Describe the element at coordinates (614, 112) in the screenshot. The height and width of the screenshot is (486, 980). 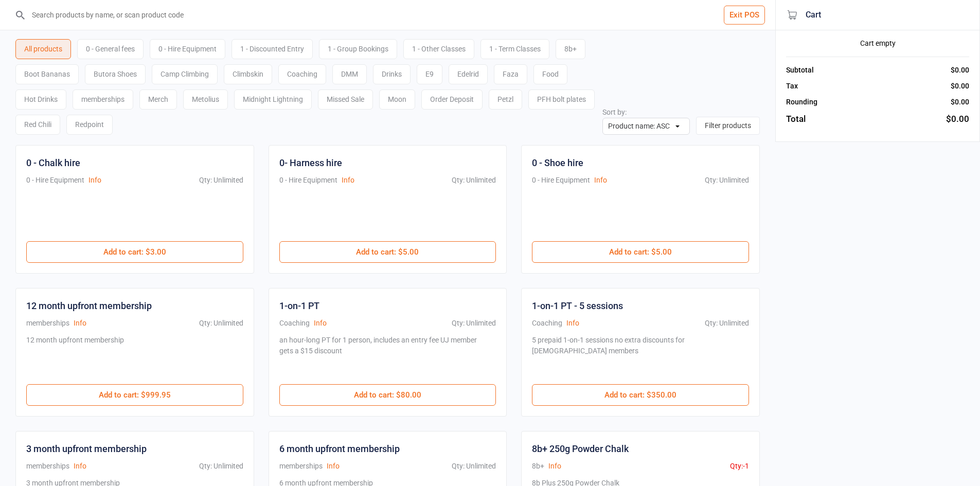
I see `label: Sort by:` at that location.